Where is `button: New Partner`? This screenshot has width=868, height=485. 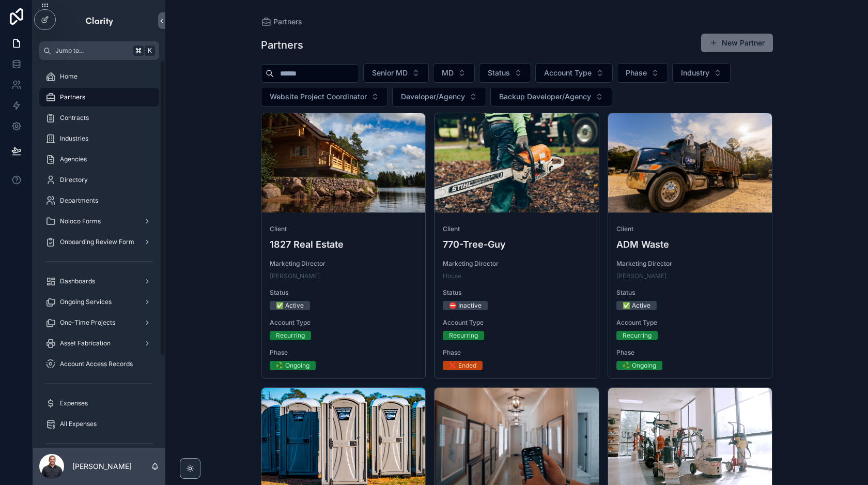
button: New Partner is located at coordinates (736, 43).